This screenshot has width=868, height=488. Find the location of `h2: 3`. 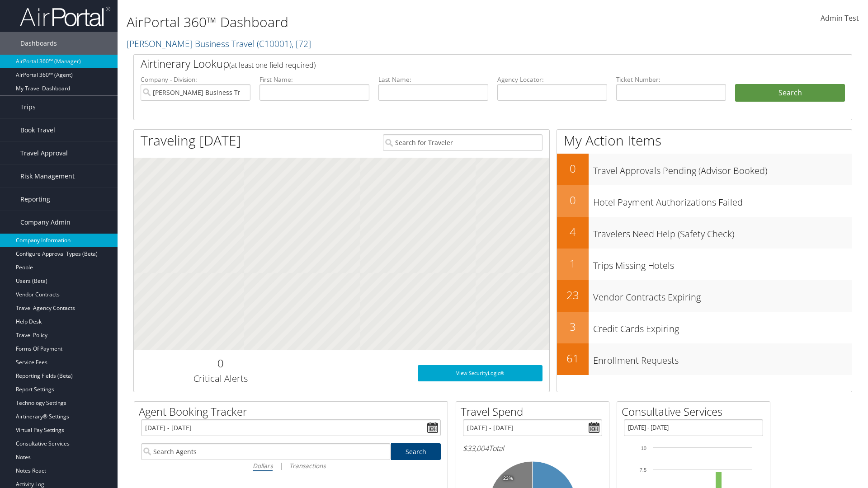

h2: 3 is located at coordinates (573, 327).